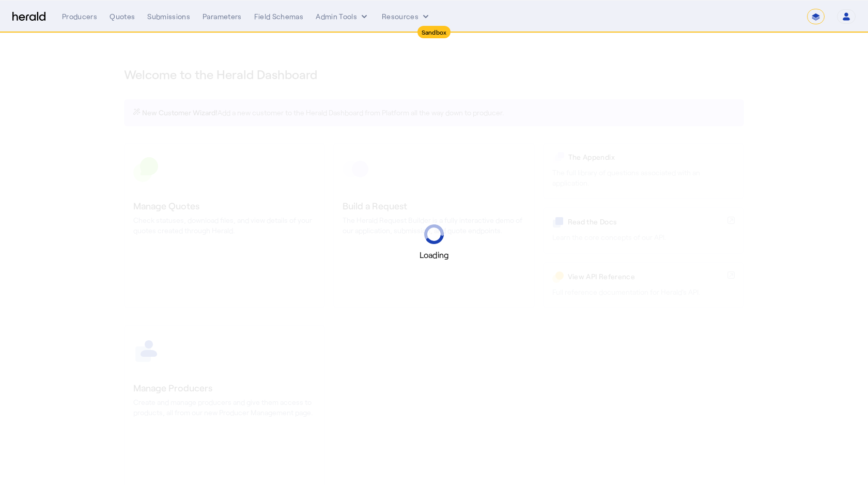 Image resolution: width=868 pixels, height=485 pixels. I want to click on div: Sandbox, so click(434, 32).